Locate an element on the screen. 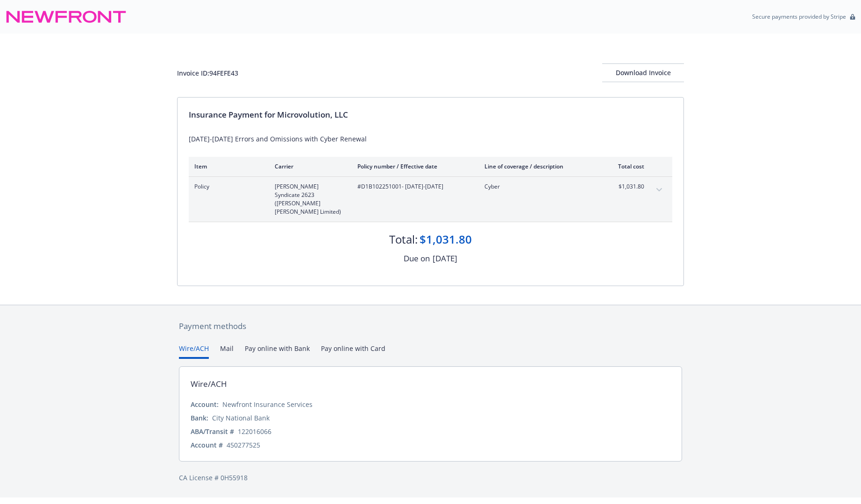 The height and width of the screenshot is (504, 861). div: Total: is located at coordinates (403, 239).